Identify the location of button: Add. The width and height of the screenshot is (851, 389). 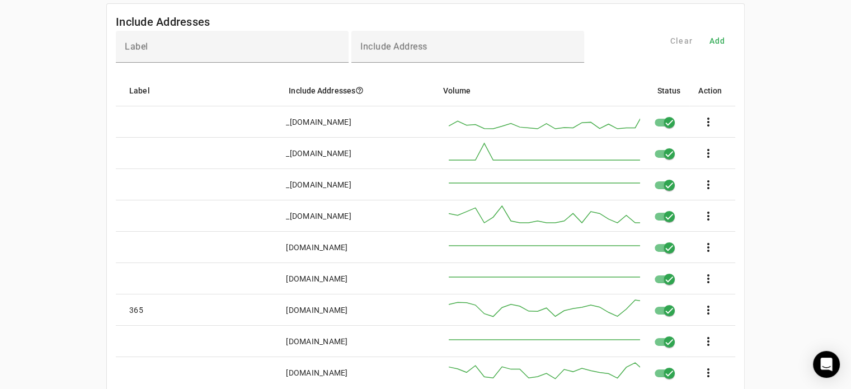
(717, 41).